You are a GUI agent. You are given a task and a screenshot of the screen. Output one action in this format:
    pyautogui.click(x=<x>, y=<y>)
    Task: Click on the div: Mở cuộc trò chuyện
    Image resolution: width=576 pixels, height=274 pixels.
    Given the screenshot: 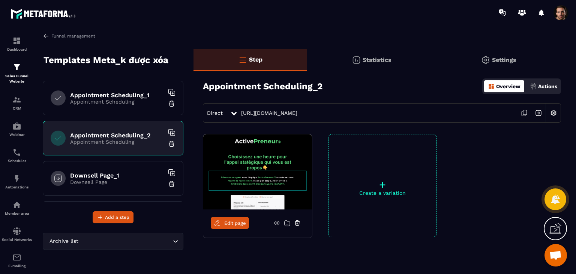 What is the action you would take?
    pyautogui.click(x=556, y=255)
    